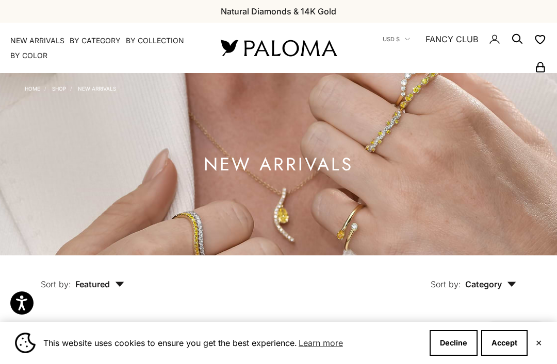 This screenshot has height=364, width=557. Describe the element at coordinates (504, 343) in the screenshot. I see `button: Accept` at that location.